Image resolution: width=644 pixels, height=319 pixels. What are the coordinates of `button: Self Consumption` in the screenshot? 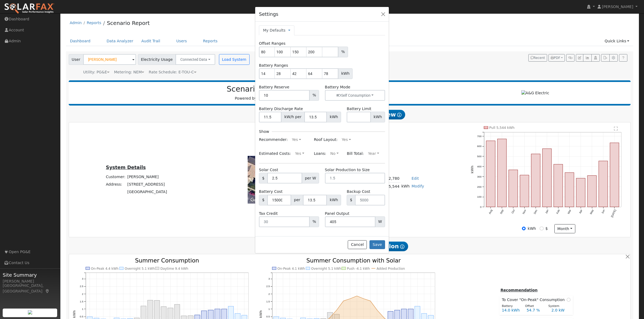 It's located at (355, 95).